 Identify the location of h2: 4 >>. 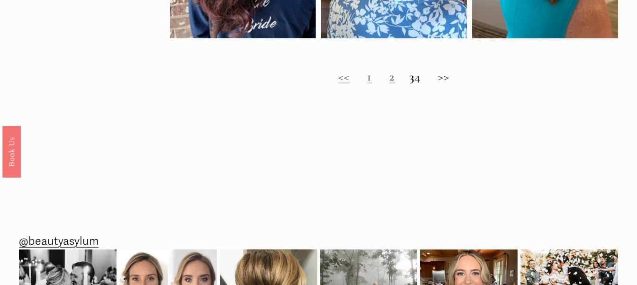
(394, 77).